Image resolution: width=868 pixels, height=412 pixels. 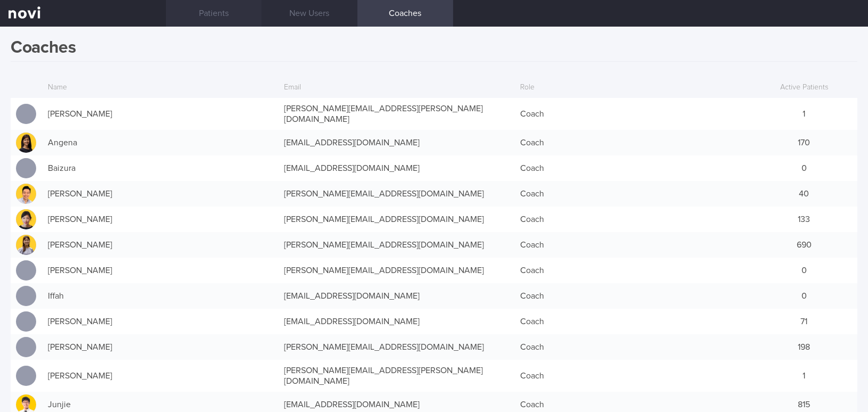 What do you see at coordinates (633, 88) in the screenshot?
I see `div: Role` at bounding box center [633, 88].